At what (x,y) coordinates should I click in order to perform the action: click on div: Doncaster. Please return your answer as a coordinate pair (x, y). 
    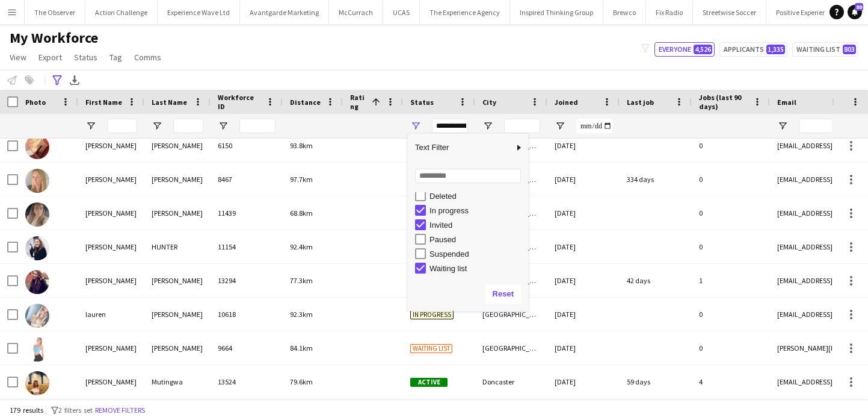
    Looking at the image, I should click on (512, 381).